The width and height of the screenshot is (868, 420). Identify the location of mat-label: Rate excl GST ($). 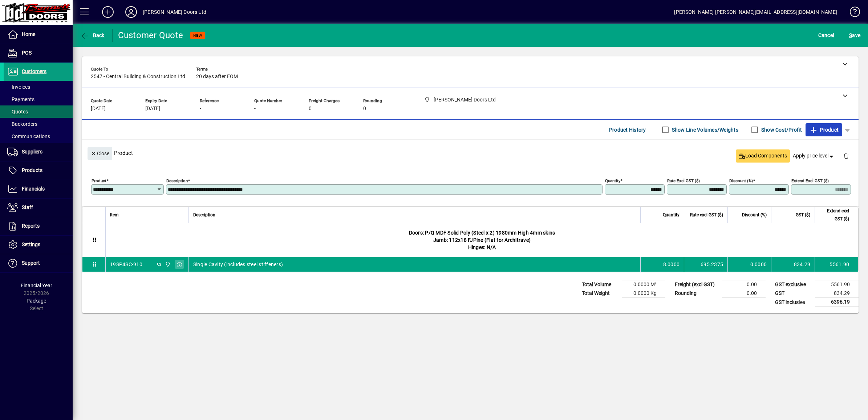
(684, 181).